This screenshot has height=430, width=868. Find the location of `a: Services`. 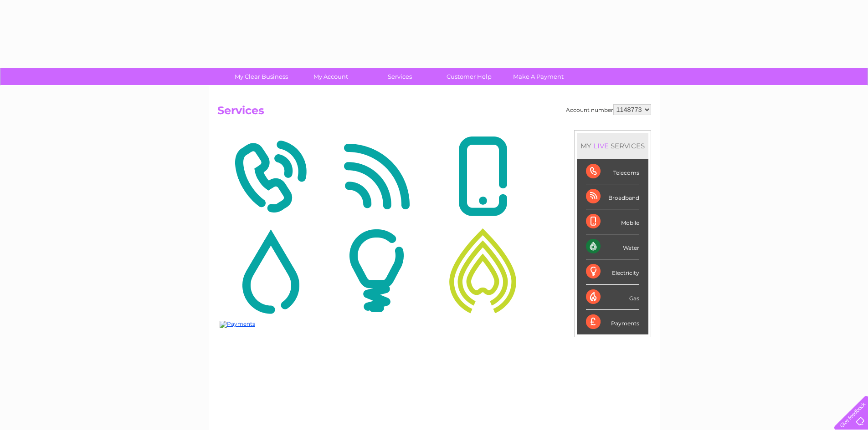

a: Services is located at coordinates (400, 77).